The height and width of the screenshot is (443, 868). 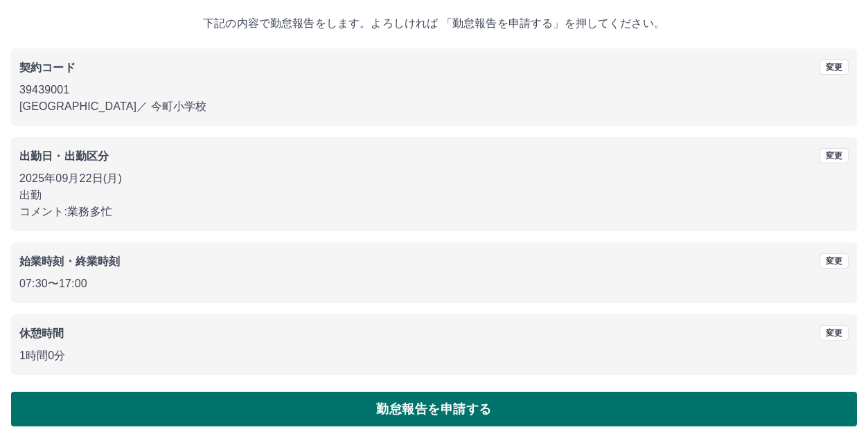 What do you see at coordinates (434, 409) in the screenshot?
I see `button: 勤怠報告を申請する` at bounding box center [434, 409].